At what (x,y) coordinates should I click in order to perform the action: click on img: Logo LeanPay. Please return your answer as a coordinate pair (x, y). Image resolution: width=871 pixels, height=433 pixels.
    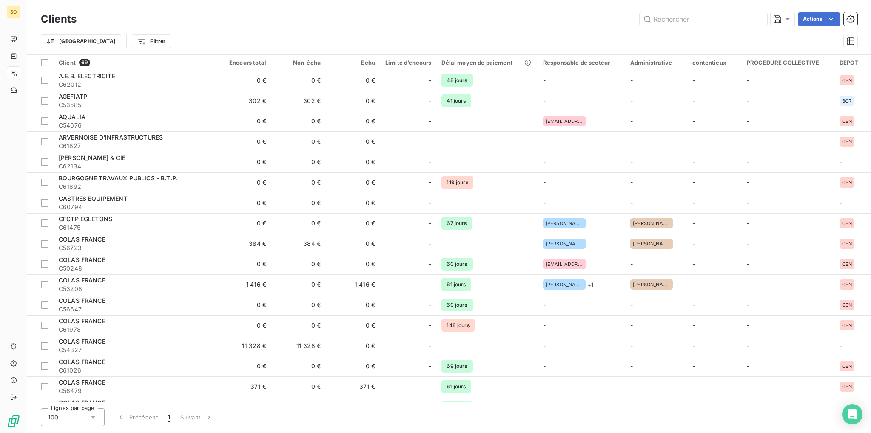
    Looking at the image, I should click on (14, 421).